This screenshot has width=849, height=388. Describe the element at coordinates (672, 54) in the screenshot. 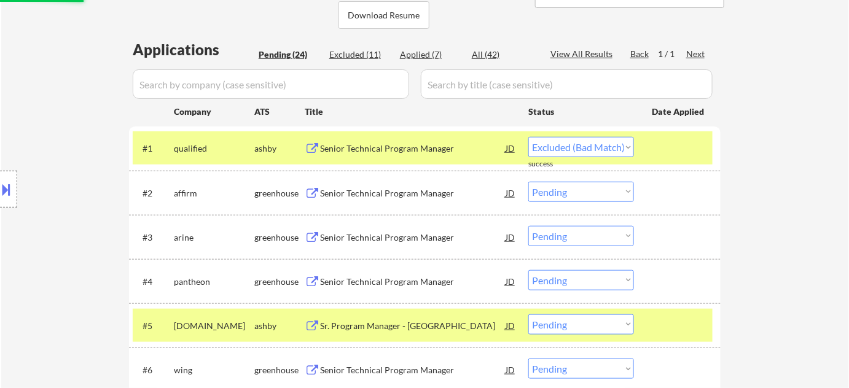

I see `div: 1 / 1` at that location.